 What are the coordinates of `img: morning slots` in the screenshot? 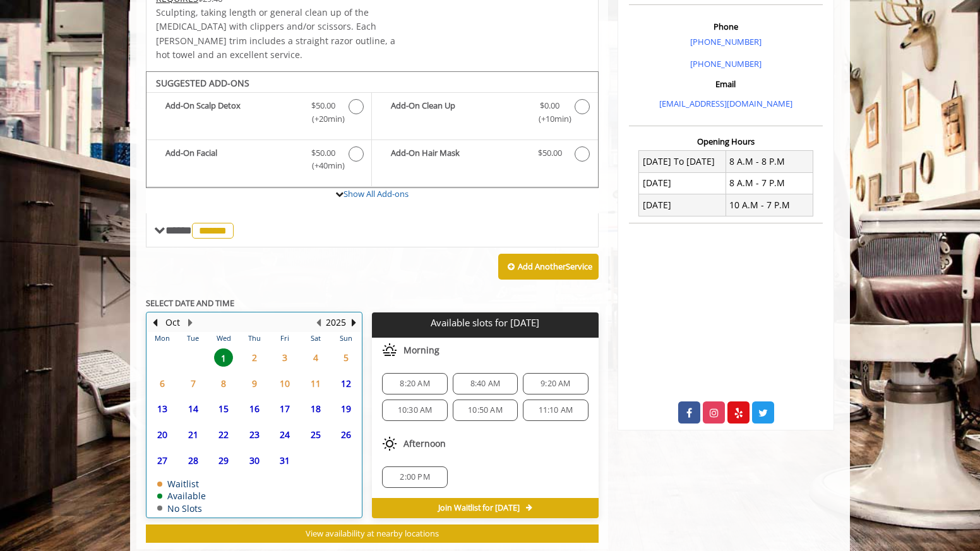 It's located at (390, 350).